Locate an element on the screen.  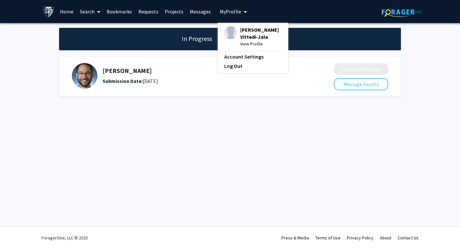
a: Terms of Use is located at coordinates (328, 238).